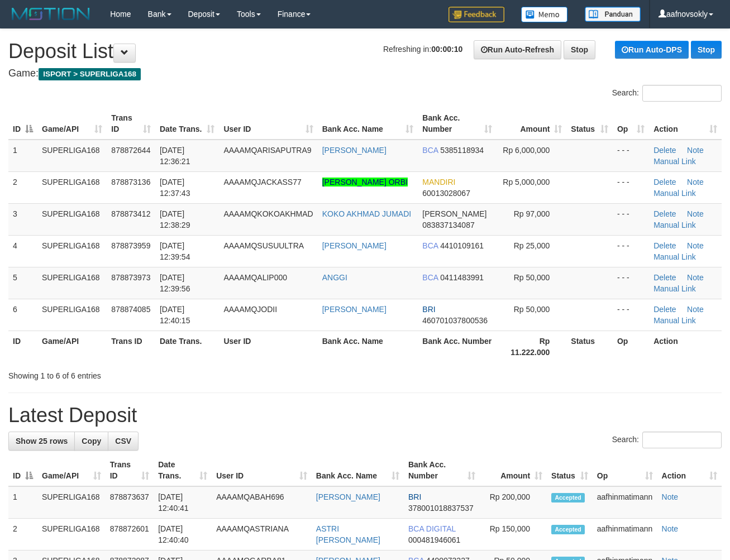 The height and width of the screenshot is (560, 730). Describe the element at coordinates (131, 245) in the screenshot. I see `span: 878873959` at that location.